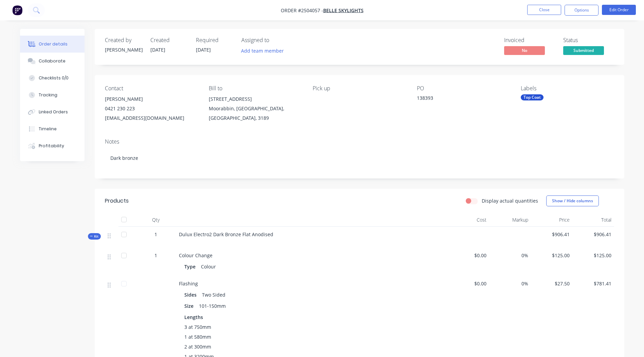 The height and width of the screenshot is (357, 644). What do you see at coordinates (360, 141) in the screenshot?
I see `div: Notes` at bounding box center [360, 141].